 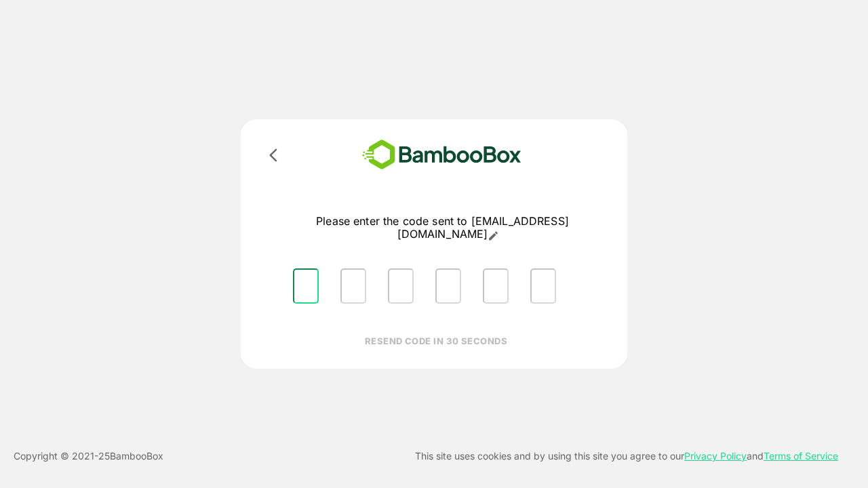 What do you see at coordinates (495, 286) in the screenshot?
I see `input: Please enter OTP character 5` at bounding box center [495, 286].